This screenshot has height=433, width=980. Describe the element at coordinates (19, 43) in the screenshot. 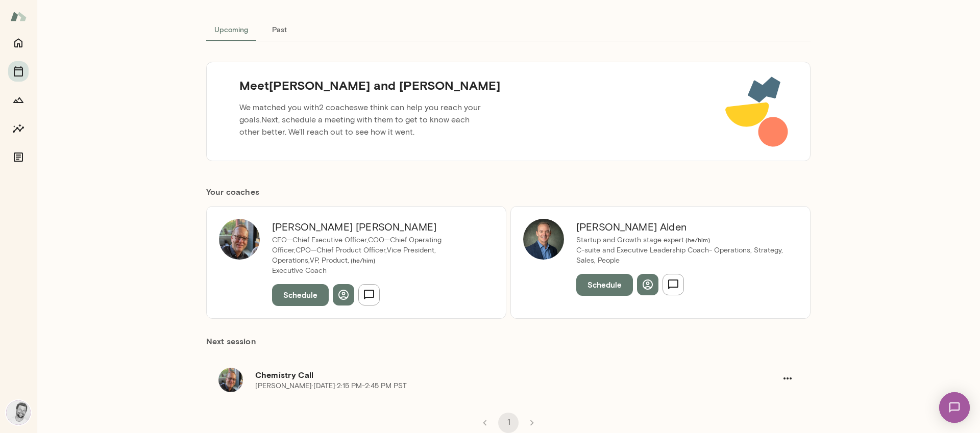

I see `button: Home` at that location.